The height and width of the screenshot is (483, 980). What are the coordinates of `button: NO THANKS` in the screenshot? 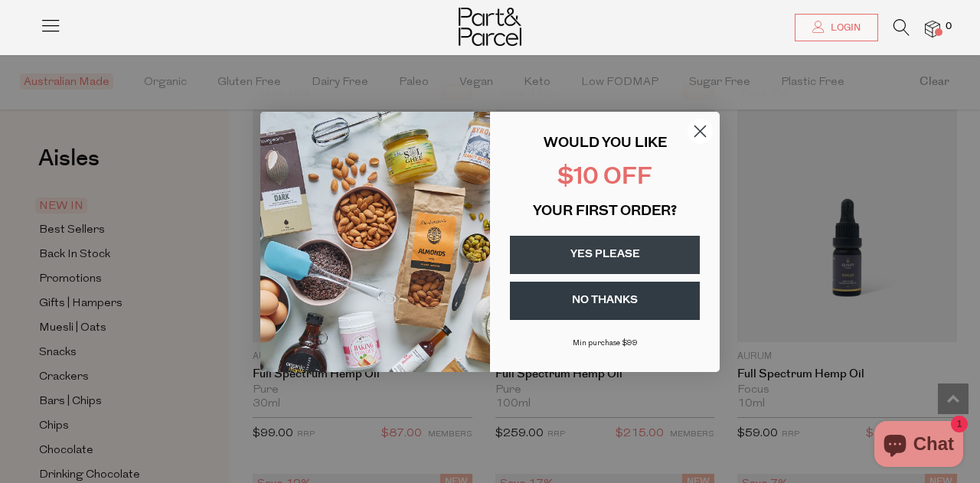 It's located at (605, 301).